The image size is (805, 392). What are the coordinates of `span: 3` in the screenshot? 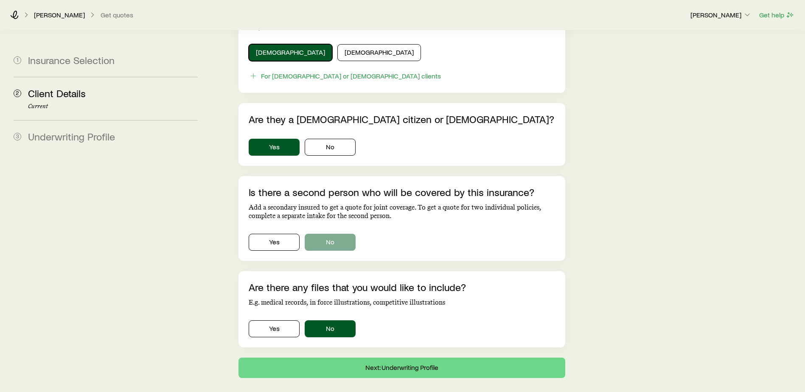 It's located at (17, 137).